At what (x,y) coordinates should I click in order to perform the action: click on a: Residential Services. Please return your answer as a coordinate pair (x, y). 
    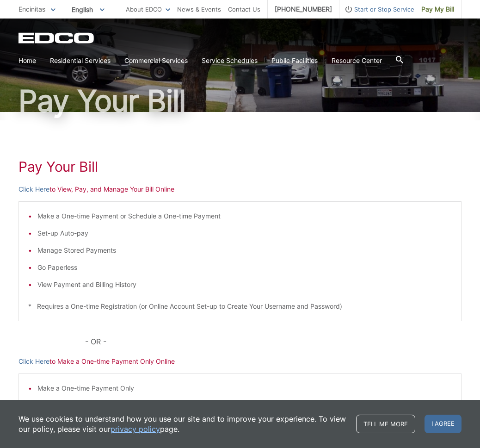
    Looking at the image, I should click on (80, 61).